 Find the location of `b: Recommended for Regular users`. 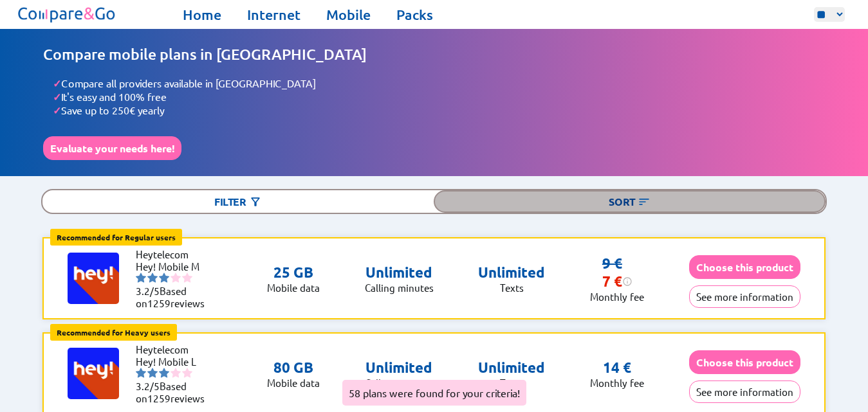

b: Recommended for Regular users is located at coordinates (116, 237).